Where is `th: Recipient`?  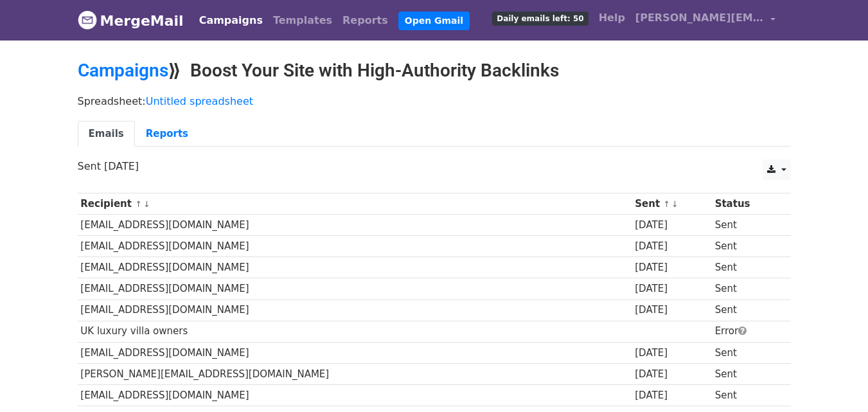
th: Recipient is located at coordinates (355, 204).